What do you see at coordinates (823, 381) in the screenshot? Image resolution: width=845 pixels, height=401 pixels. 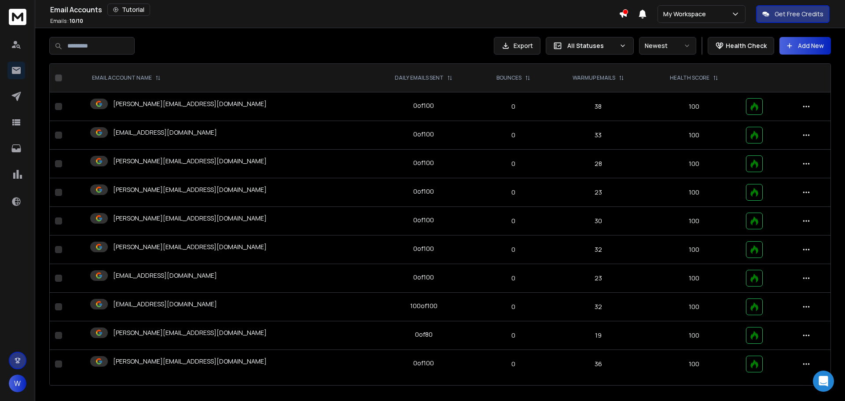 I see `div: Open Intercom Messenger` at bounding box center [823, 381].